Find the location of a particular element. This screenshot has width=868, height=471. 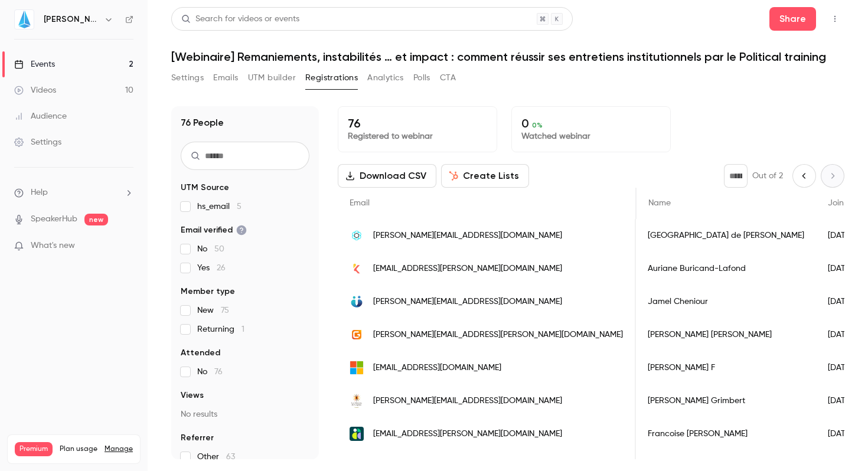

p: Out of 2 is located at coordinates (767, 176).